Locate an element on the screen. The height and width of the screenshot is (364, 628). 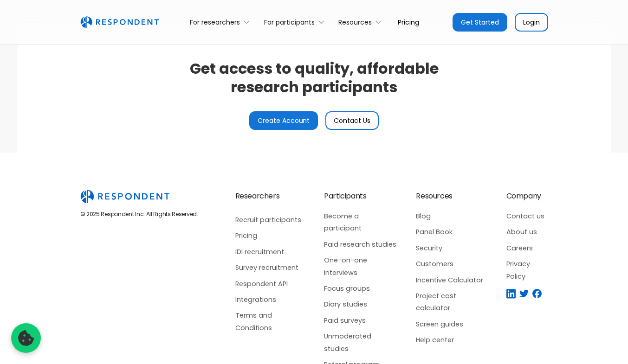
a: Panel Book is located at coordinates (452, 232).